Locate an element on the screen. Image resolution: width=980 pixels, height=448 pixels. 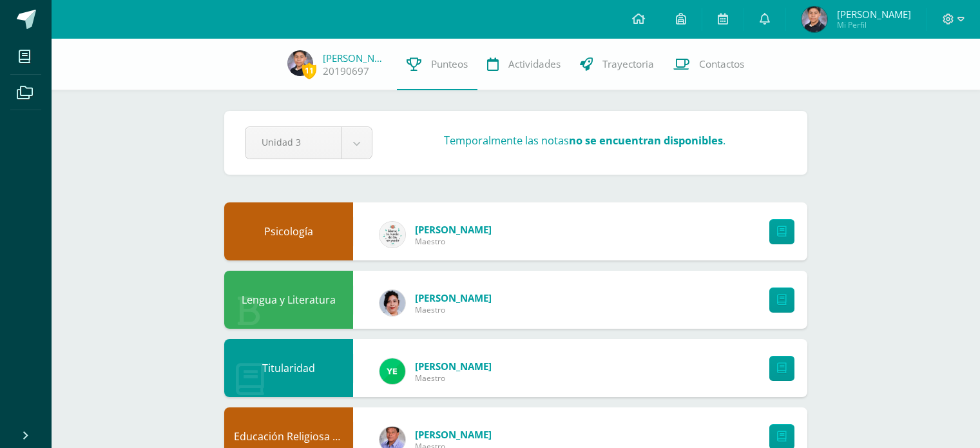
span: Mi Perfil is located at coordinates (873, 25).